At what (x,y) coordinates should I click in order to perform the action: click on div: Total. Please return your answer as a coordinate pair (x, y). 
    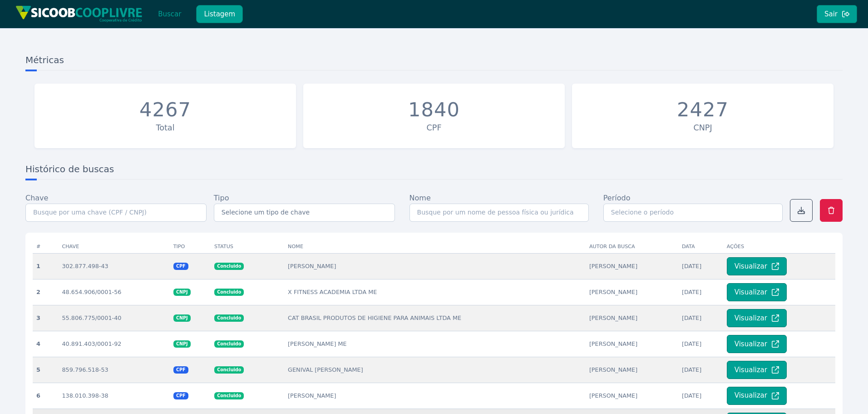
    Looking at the image, I should click on (165, 128).